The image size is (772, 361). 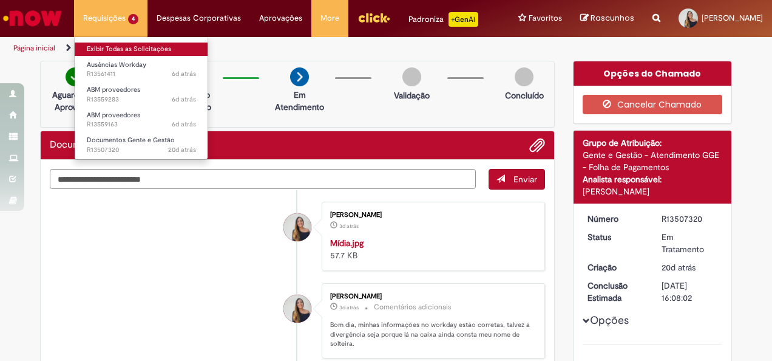 I want to click on a: Mídia.jpg, so click(x=347, y=243).